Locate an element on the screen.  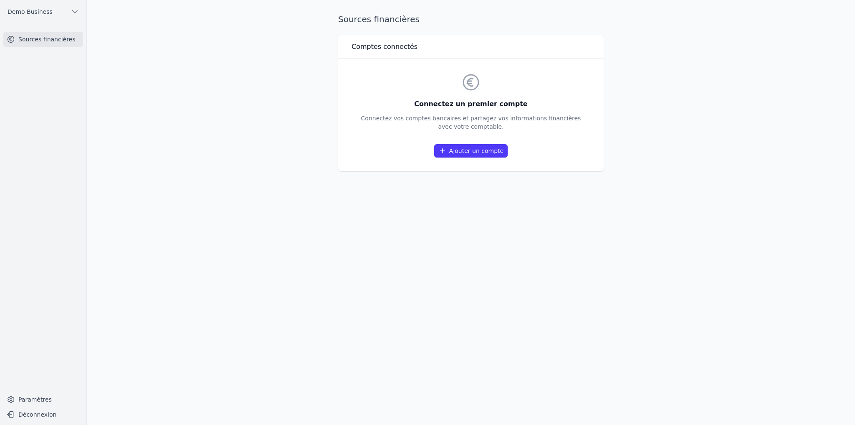
h3: Connectez un premier compte is located at coordinates (471, 104).